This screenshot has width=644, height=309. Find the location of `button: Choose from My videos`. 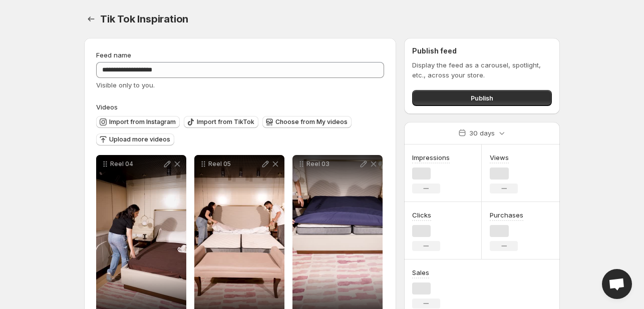

button: Choose from My videos is located at coordinates (307, 122).